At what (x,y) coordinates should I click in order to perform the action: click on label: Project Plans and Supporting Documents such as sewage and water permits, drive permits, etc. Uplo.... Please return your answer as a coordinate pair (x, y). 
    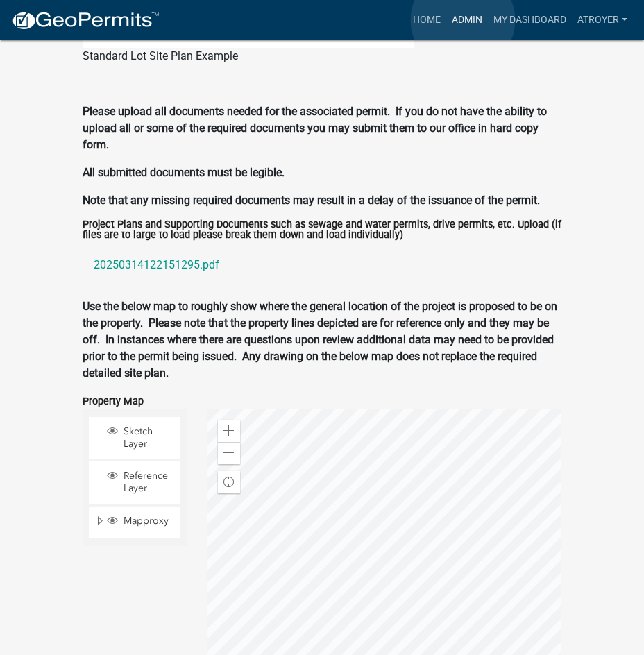
    Looking at the image, I should click on (322, 230).